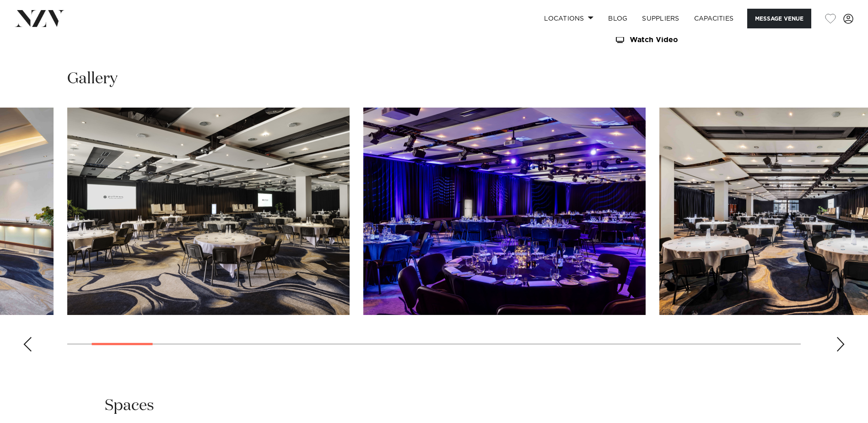  I want to click on h2: Gallery, so click(93, 79).